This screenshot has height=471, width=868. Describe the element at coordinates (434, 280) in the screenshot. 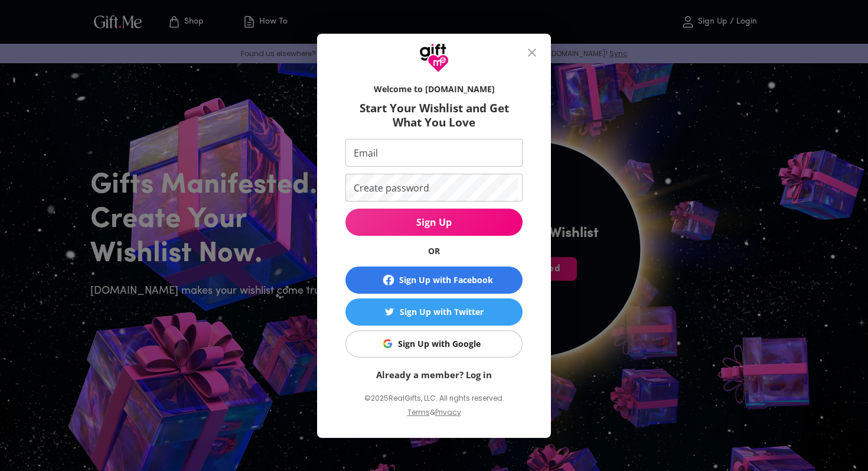

I see `button: Sign Up with Facebook` at that location.